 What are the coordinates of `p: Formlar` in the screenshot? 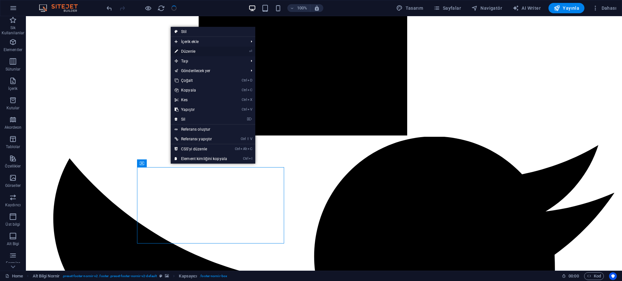 It's located at (13, 264).